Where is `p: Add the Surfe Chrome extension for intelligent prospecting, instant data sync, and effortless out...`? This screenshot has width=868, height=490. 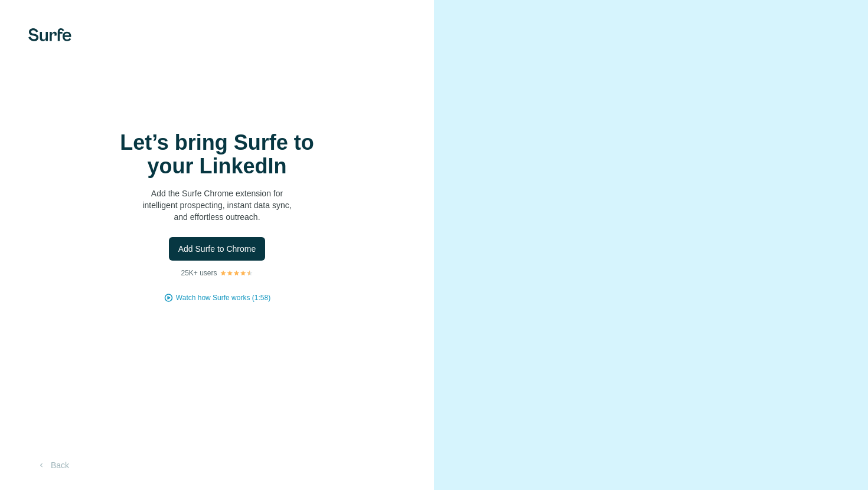 p: Add the Surfe Chrome extension for intelligent prospecting, instant data sync, and effortless out... is located at coordinates (217, 205).